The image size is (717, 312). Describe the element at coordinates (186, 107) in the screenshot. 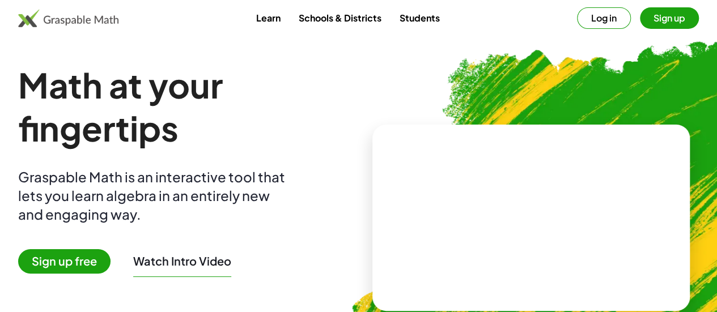

I see `h1: Math at your fingertips` at that location.